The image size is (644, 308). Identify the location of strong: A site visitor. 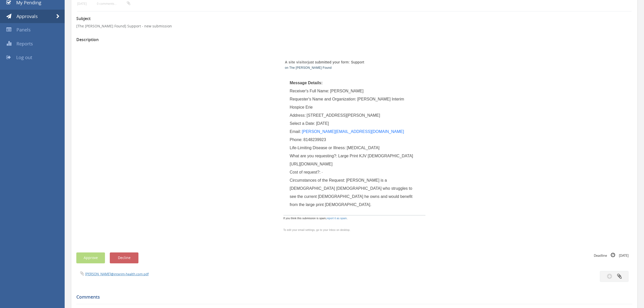
(296, 62).